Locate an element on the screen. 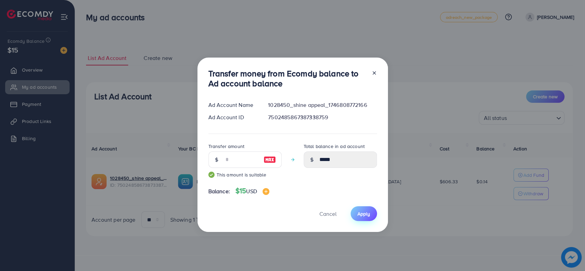 The height and width of the screenshot is (271, 585). h3: Transfer money from Ecomdy balance to Ad account balance is located at coordinates (287, 78).